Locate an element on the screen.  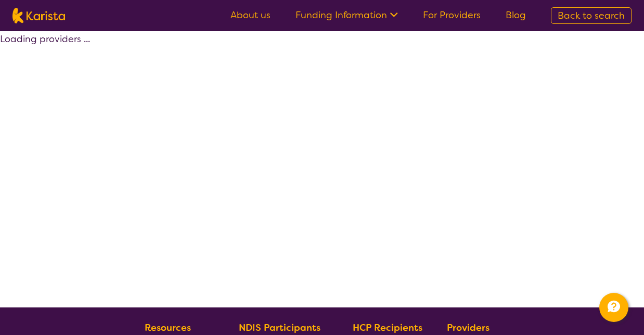
button: Channel Menu is located at coordinates (614, 308).